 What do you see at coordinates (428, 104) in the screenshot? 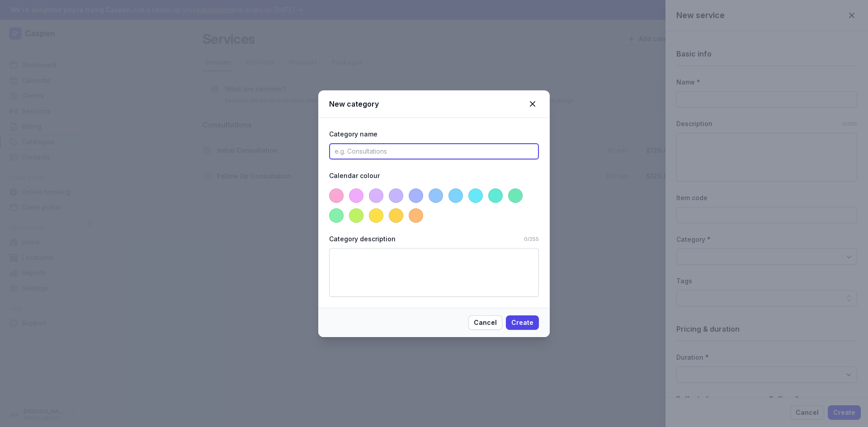
I see `div: New category` at bounding box center [428, 104].